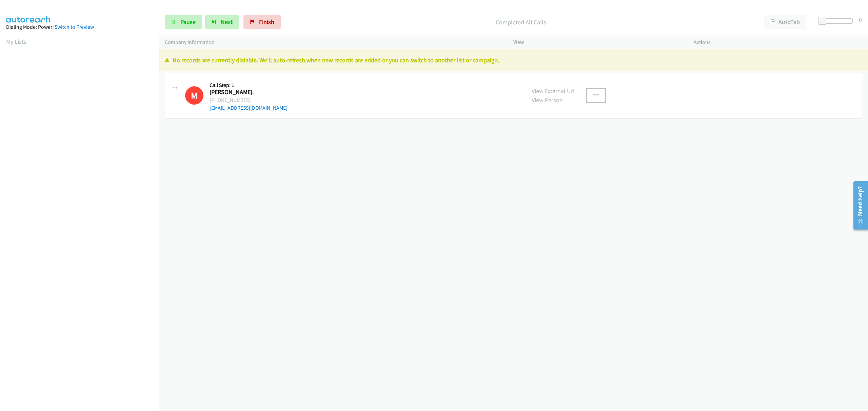 The width and height of the screenshot is (868, 411). What do you see at coordinates (74, 27) in the screenshot?
I see `a: Switch to Preview` at bounding box center [74, 27].